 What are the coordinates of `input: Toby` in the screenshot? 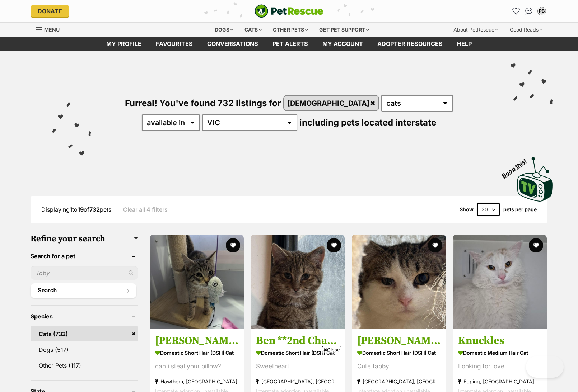 It's located at (84, 273).